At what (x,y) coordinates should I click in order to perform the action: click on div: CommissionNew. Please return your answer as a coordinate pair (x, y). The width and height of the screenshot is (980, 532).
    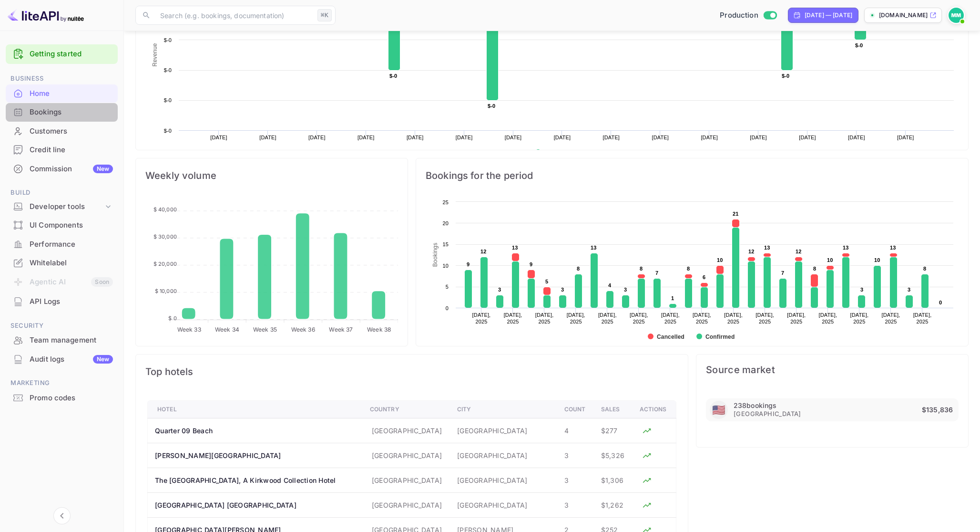
    Looking at the image, I should click on (62, 169).